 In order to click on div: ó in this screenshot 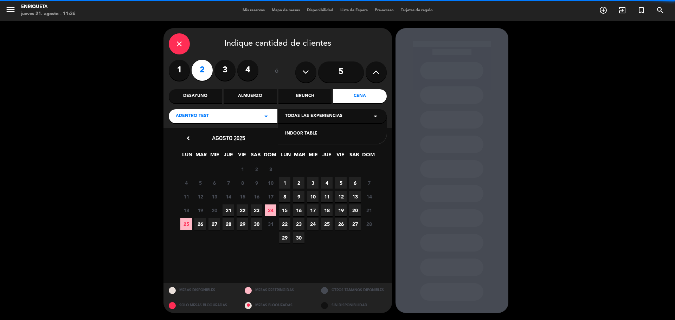, I will do `click(277, 72)`.